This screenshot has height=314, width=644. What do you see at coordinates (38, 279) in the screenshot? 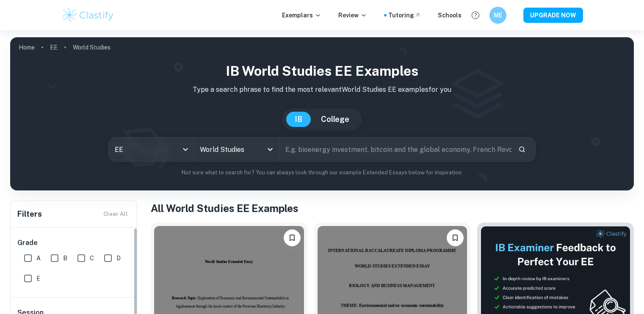
I see `span: E` at bounding box center [38, 279].